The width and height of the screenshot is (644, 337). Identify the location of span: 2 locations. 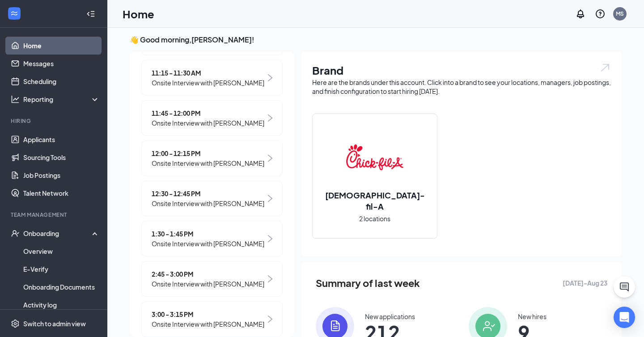
(375, 219).